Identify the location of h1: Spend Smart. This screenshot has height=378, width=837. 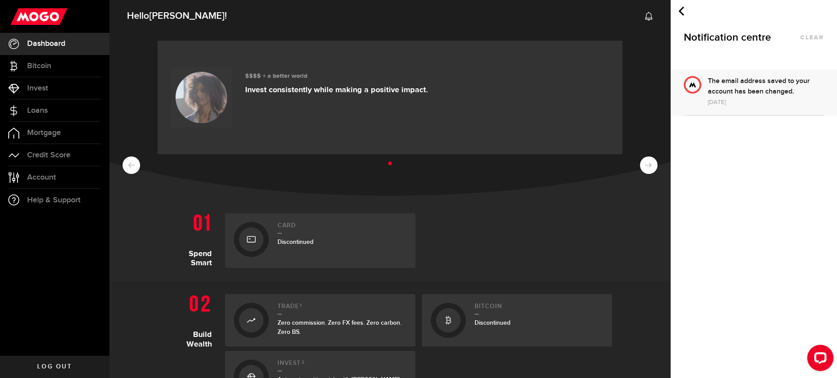
(193, 238).